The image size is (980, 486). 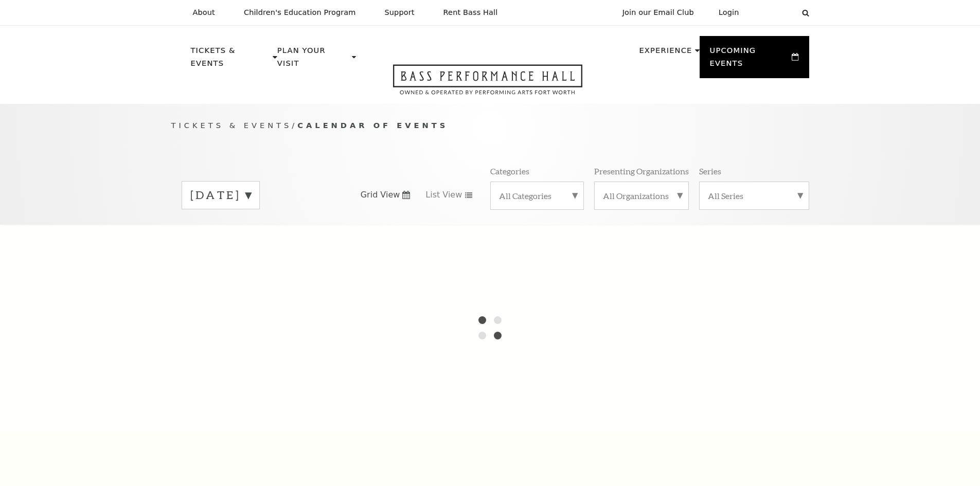 I want to click on span: Tickets & Events, so click(x=232, y=125).